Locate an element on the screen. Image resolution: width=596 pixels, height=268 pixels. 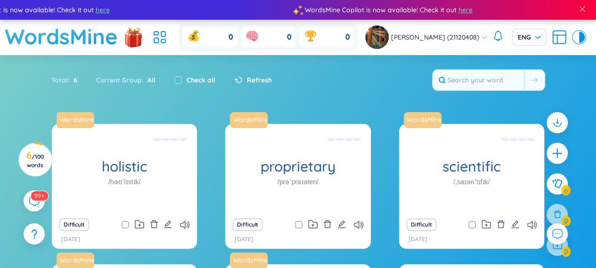
sup: 573 is located at coordinates (39, 196).